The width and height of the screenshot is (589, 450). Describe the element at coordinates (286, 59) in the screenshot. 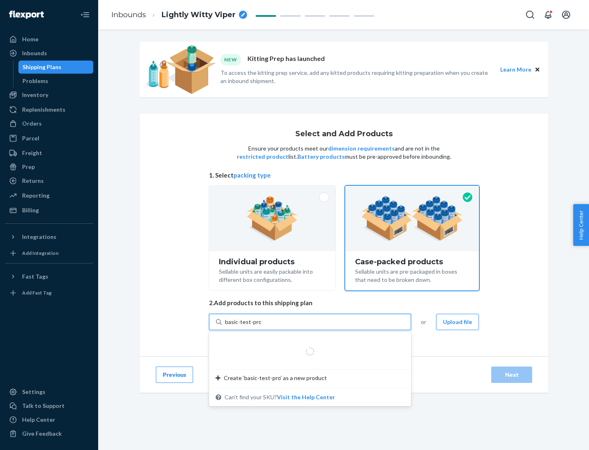

I see `p: Kitting Prep has launched` at that location.